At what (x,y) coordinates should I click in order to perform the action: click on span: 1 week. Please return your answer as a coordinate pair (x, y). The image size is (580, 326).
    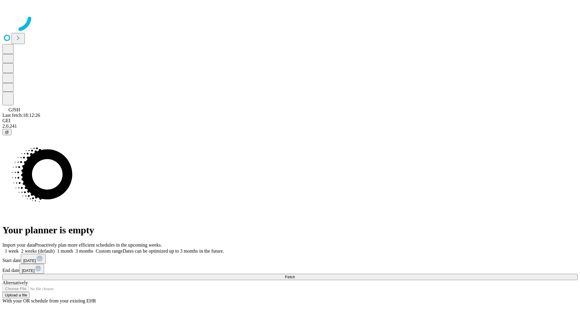
    Looking at the image, I should click on (12, 251).